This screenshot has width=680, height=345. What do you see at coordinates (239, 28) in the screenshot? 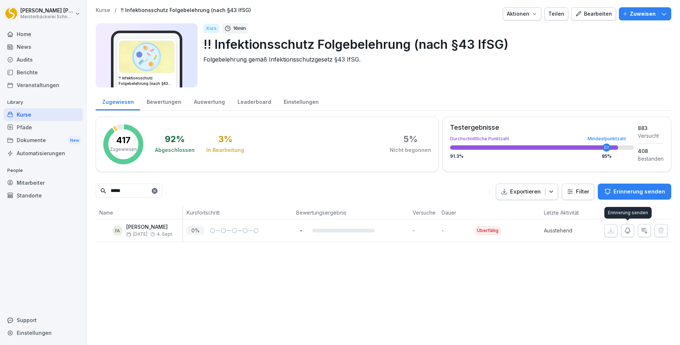
I see `p: 16 min` at bounding box center [239, 28].